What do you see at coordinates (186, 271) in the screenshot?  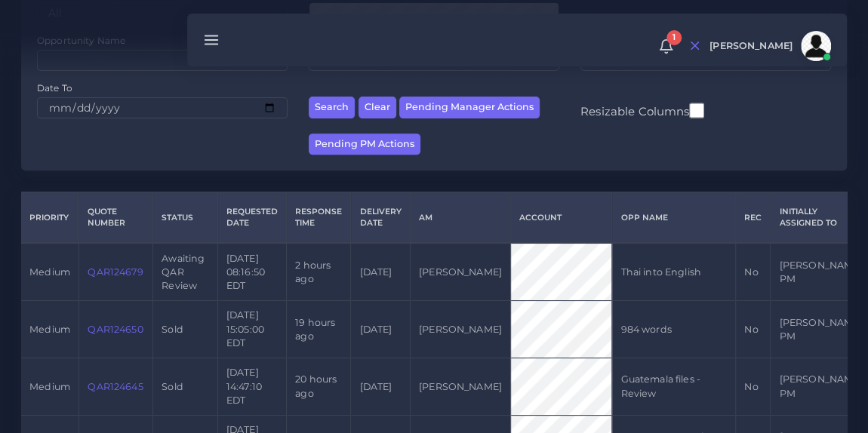 I see `td: Awaiting QAR Review` at bounding box center [186, 271].